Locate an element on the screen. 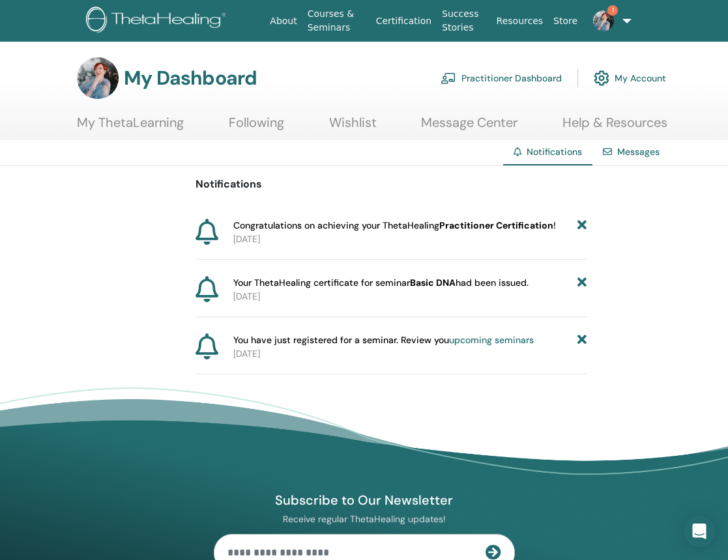  span: Notifications is located at coordinates (554, 152).